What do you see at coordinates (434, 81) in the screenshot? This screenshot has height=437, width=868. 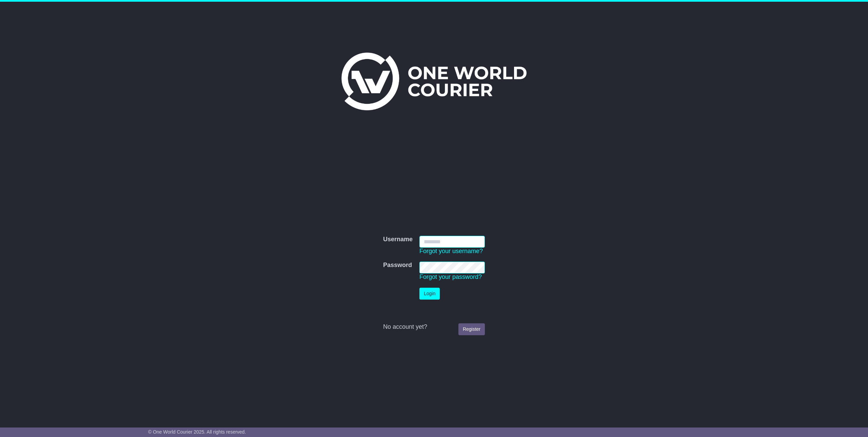 I see `img: One World` at bounding box center [434, 81].